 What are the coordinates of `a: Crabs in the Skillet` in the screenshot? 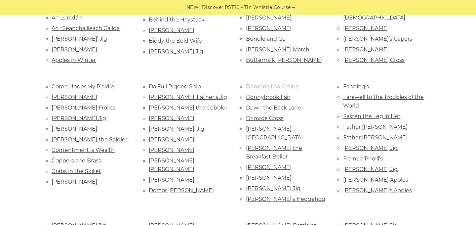 It's located at (76, 171).